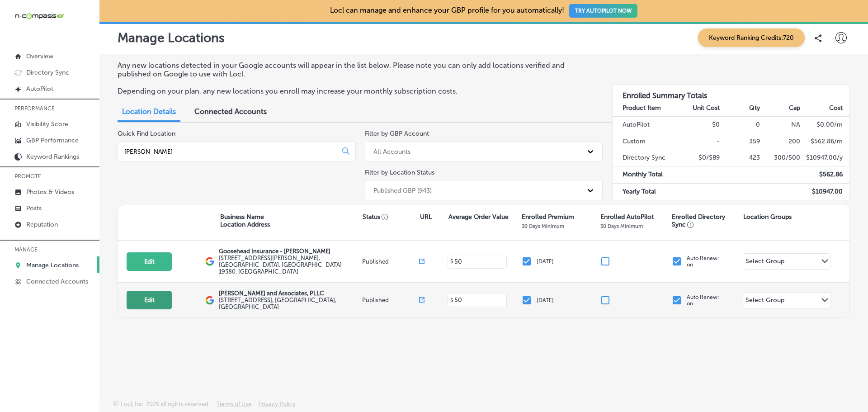 The height and width of the screenshot is (412, 868). What do you see at coordinates (767, 217) in the screenshot?
I see `p: Location Groups` at bounding box center [767, 217].